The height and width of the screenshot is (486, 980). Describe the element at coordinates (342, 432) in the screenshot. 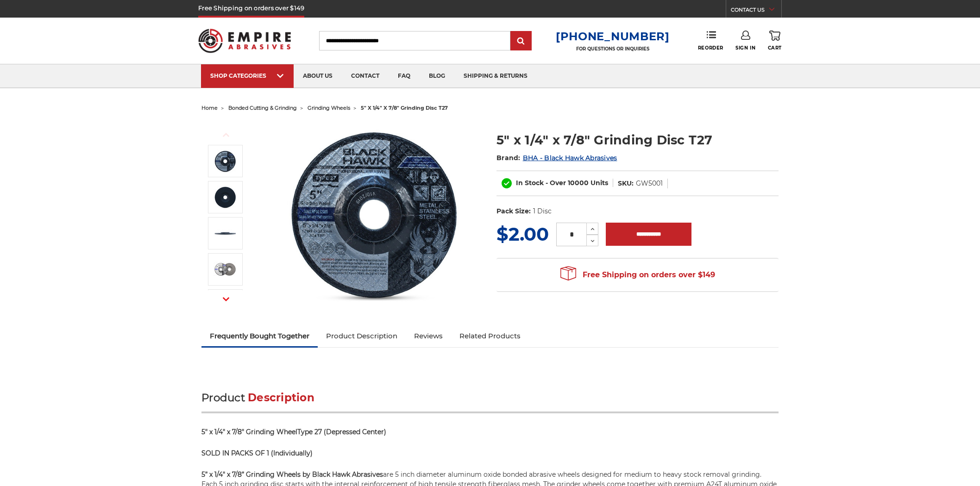

I see `strong: Type 27 (Depressed Center)` at that location.